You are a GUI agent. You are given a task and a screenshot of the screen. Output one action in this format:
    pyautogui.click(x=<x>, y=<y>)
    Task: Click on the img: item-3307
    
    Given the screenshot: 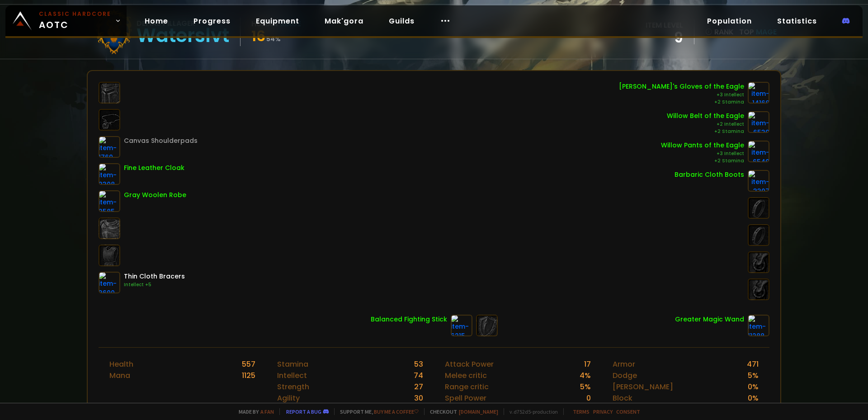 What is the action you would take?
    pyautogui.click(x=758, y=180)
    